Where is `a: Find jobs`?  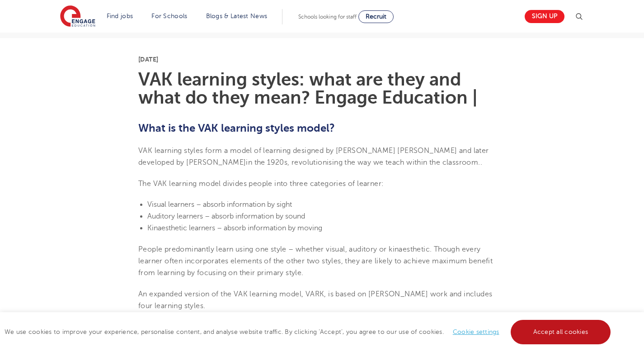 a: Find jobs is located at coordinates (120, 16).